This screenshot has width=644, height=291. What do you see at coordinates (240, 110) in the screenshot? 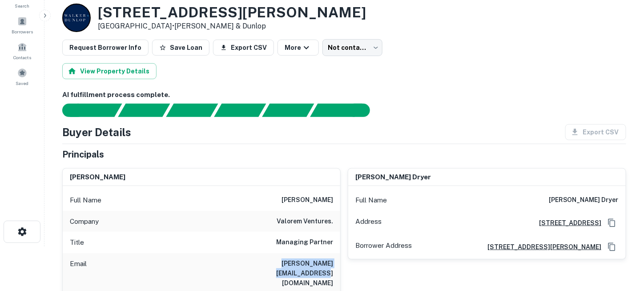
I see `div: Principals found, AI now looking for contact information...` at bounding box center [240, 110].